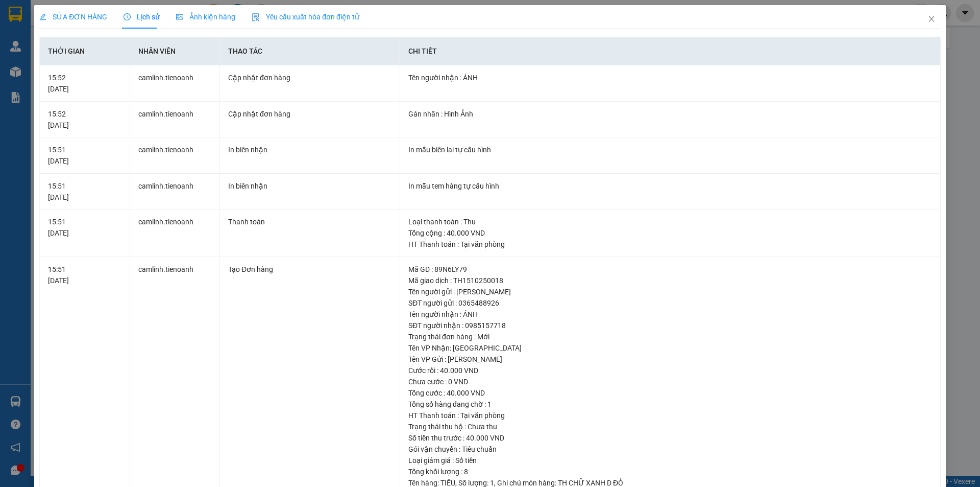 This screenshot has height=487, width=980. I want to click on div: Số tiền thu trước : 40.000 VND, so click(671, 438).